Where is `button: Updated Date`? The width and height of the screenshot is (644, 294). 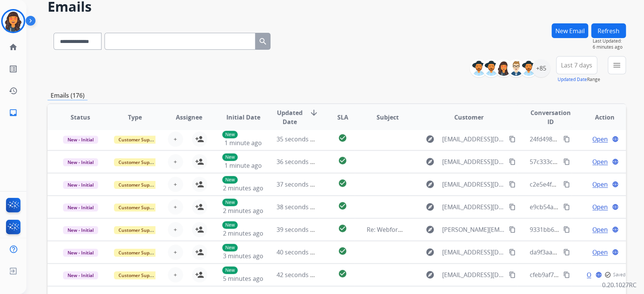
button: Updated Date is located at coordinates (572, 79).